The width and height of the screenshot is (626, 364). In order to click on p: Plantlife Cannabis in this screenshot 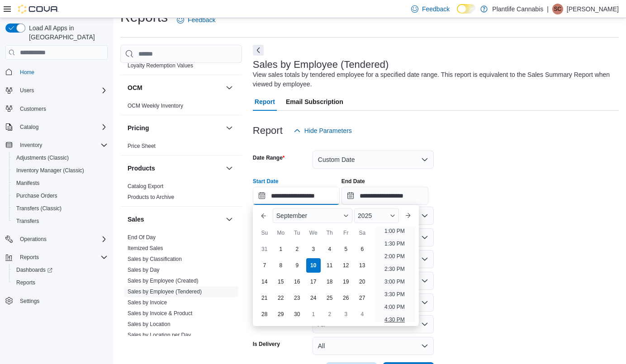, I will do `click(517, 9)`.